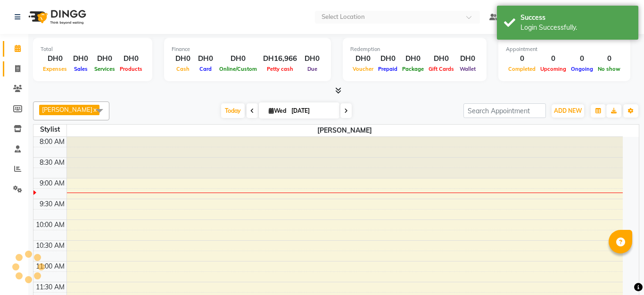 Image resolution: width=644 pixels, height=295 pixels. What do you see at coordinates (52, 183) in the screenshot?
I see `div: 9:00 AM` at bounding box center [52, 183].